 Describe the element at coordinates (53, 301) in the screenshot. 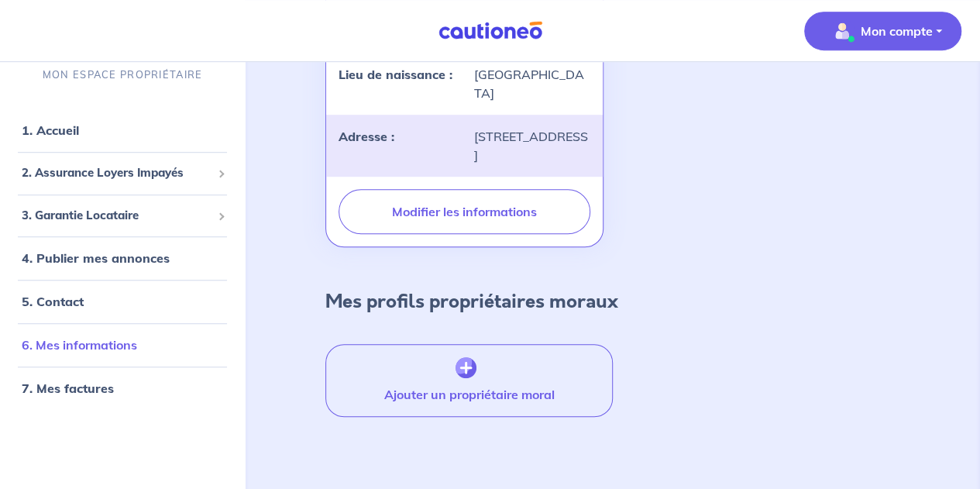

I see `a: 5. Contact` at that location.